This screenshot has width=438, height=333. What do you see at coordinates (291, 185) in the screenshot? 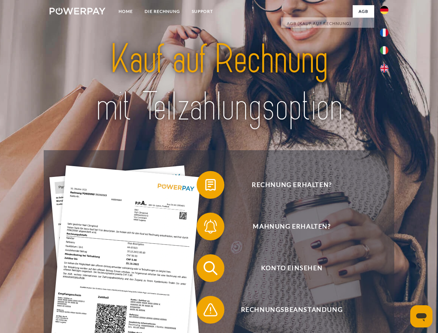
I see `span: Rechnung erhalten?` at bounding box center [291, 185].